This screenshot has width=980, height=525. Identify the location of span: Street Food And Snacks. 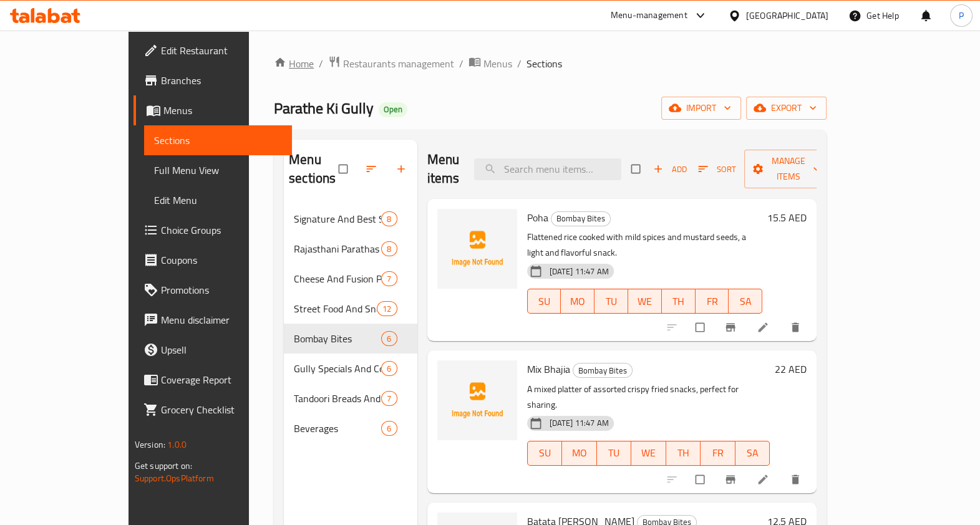
(335, 309).